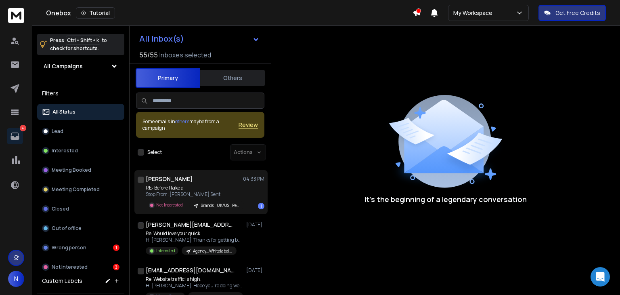 This screenshot has width=620, height=295. Describe the element at coordinates (71, 170) in the screenshot. I see `p: Meeting Booked` at that location.